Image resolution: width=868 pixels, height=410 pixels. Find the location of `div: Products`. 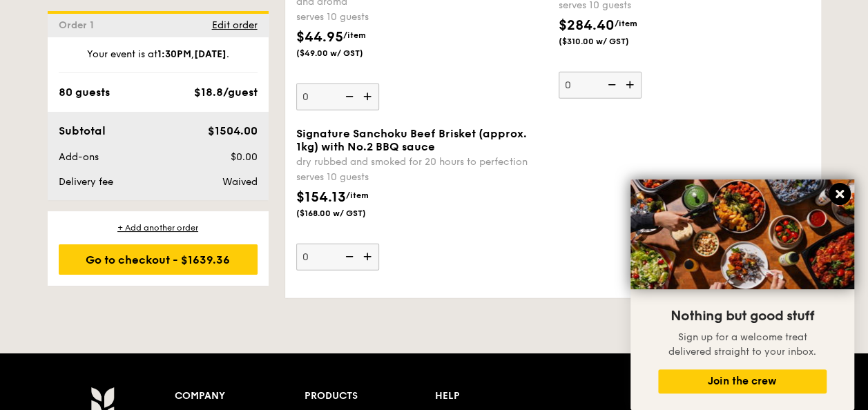

div: Products is located at coordinates (369, 396).